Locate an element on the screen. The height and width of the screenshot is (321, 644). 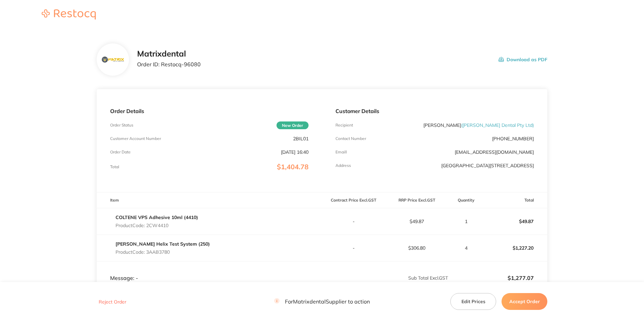
th: Quantity is located at coordinates (467, 200).